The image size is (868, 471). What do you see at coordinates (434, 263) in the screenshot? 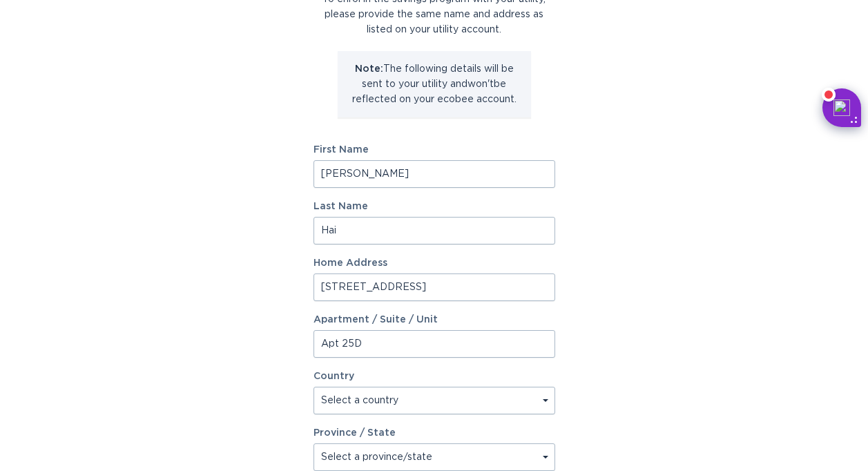
I see `label: Home Address` at bounding box center [434, 263].